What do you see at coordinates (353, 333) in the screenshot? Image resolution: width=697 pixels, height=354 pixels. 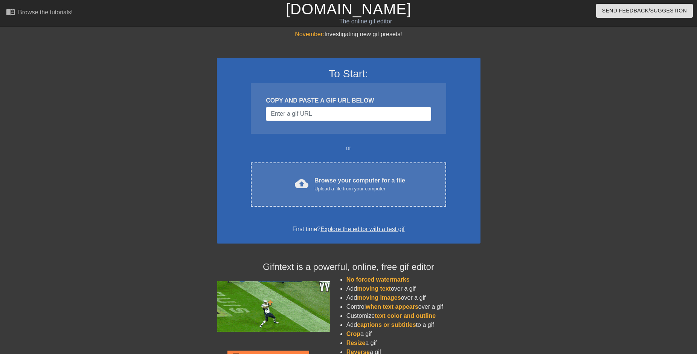 I see `span: Crop` at bounding box center [353, 333].